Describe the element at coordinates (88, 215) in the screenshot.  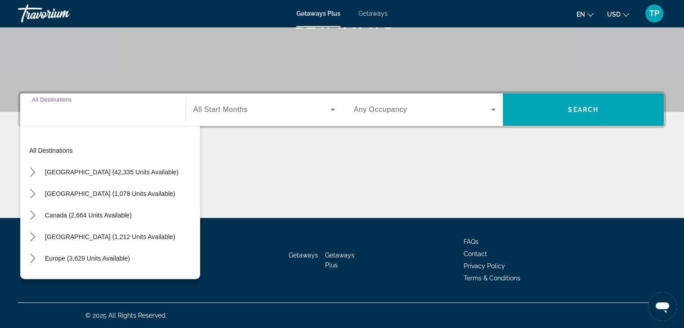
I see `span: Canada (2,664 units available)` at that location.